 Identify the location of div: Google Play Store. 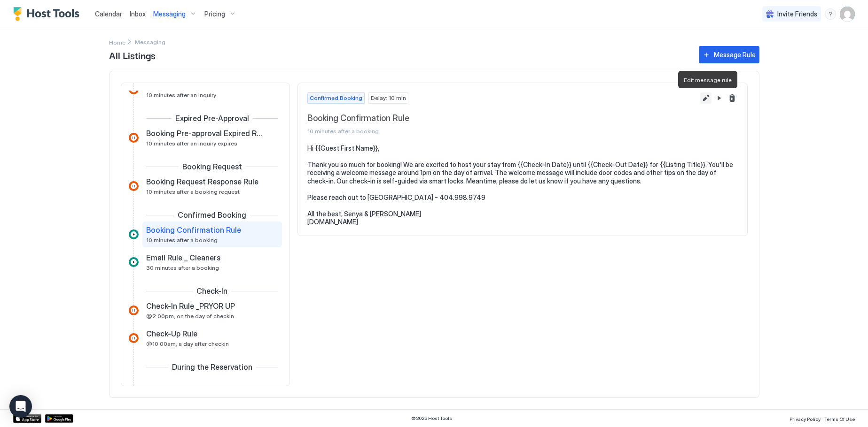
(59, 419).